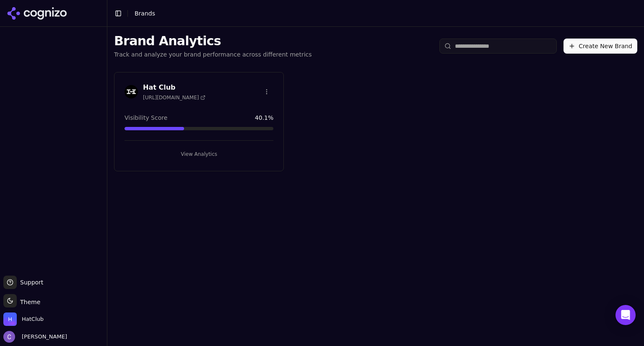  Describe the element at coordinates (10, 319) in the screenshot. I see `img: HatClub` at that location.